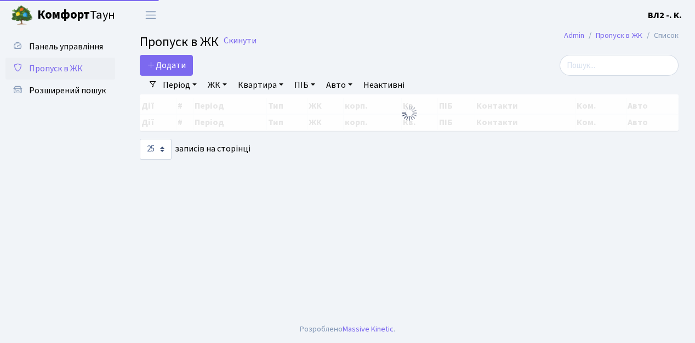  Describe the element at coordinates (621, 36) in the screenshot. I see `nav: breadcrumb` at that location.